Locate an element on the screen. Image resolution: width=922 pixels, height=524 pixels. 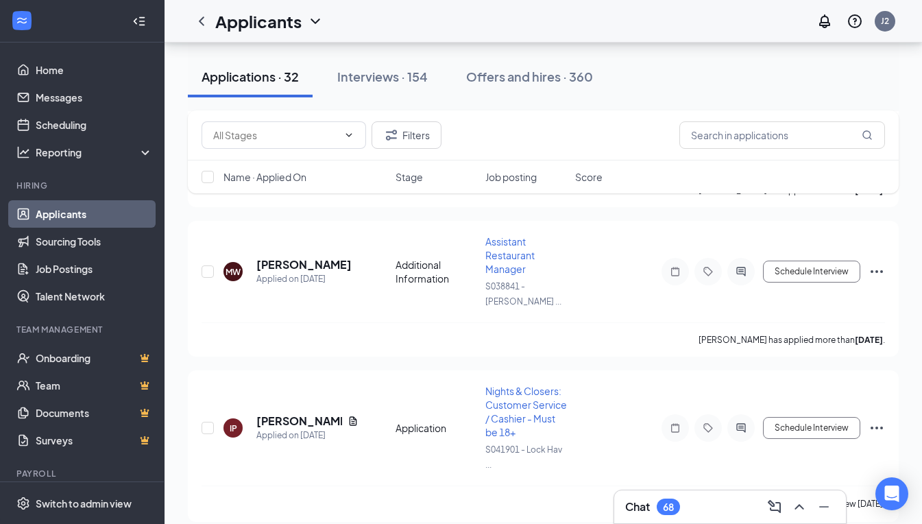
svg: Collapse is located at coordinates (139, 21).